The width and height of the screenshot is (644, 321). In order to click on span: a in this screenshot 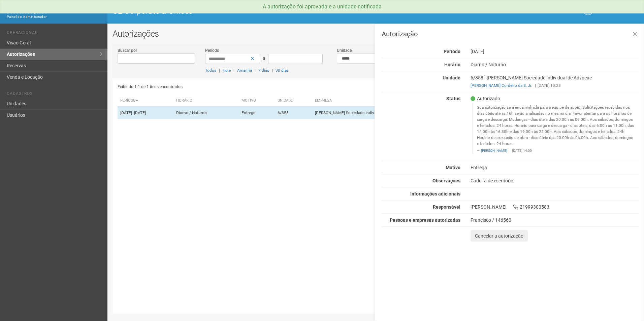, I will do `click(264, 58)`.